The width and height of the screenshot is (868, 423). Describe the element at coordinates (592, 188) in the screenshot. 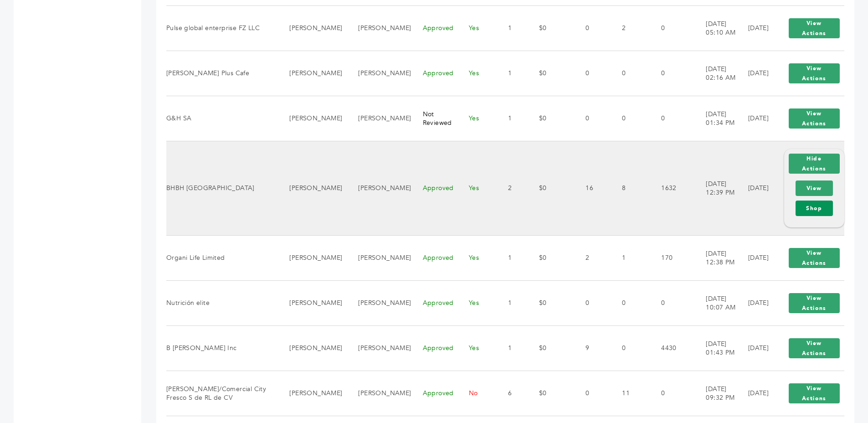

I see `td: 16` at that location.